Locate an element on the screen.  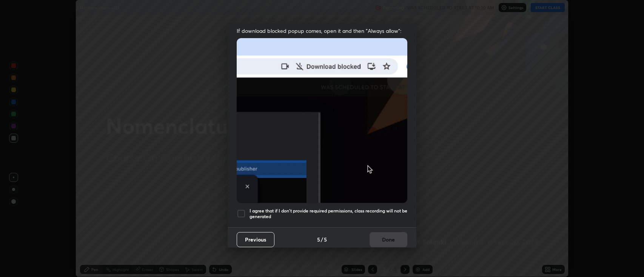
span: If download blocked popup comes, open it and then "Always allow": is located at coordinates (322, 31).